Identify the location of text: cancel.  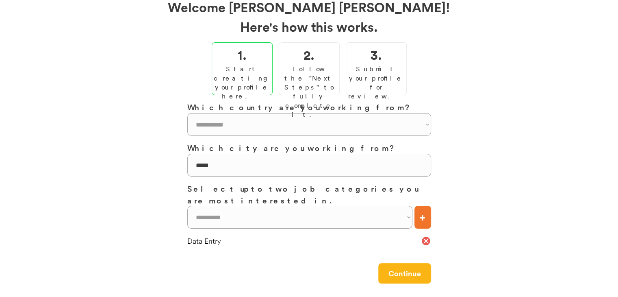
(426, 241).